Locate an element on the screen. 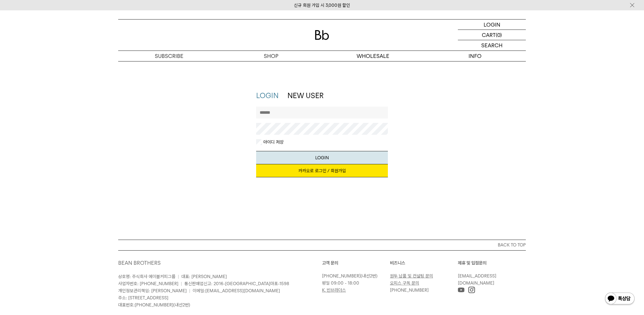  label: 아이디 저장 is located at coordinates (273, 142).